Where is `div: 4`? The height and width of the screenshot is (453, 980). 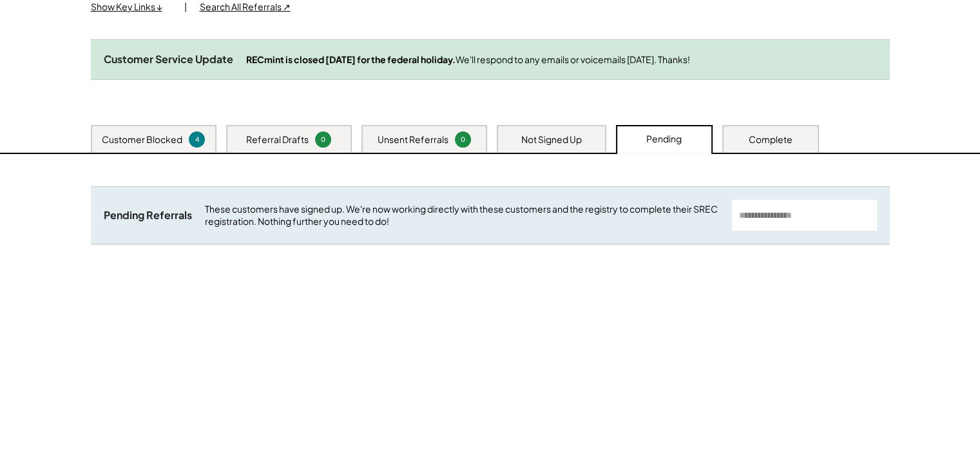
div: 4 is located at coordinates (197, 139).